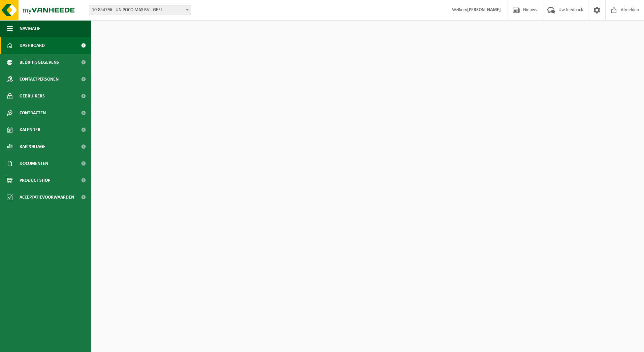 This screenshot has width=644, height=352. What do you see at coordinates (30, 129) in the screenshot?
I see `span: Kalender` at bounding box center [30, 129].